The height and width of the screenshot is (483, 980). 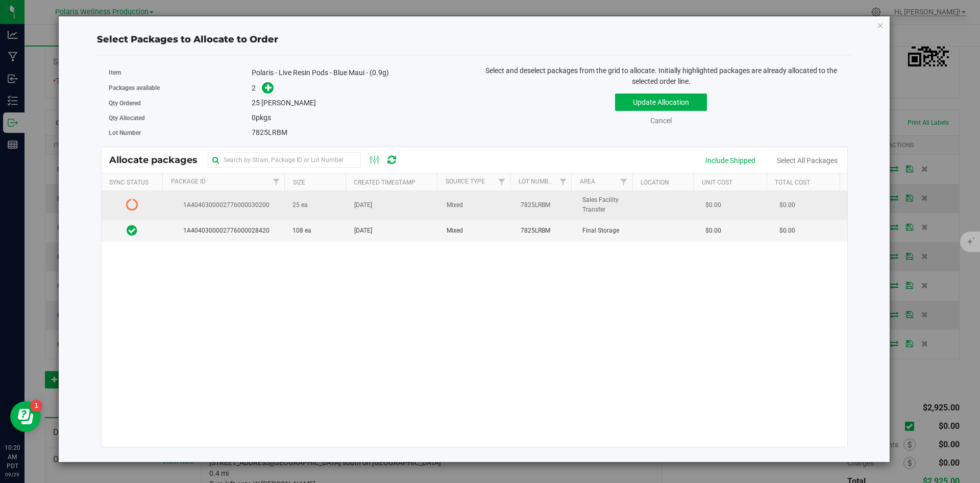 What do you see at coordinates (188, 182) in the screenshot?
I see `a: Package Id` at bounding box center [188, 182].